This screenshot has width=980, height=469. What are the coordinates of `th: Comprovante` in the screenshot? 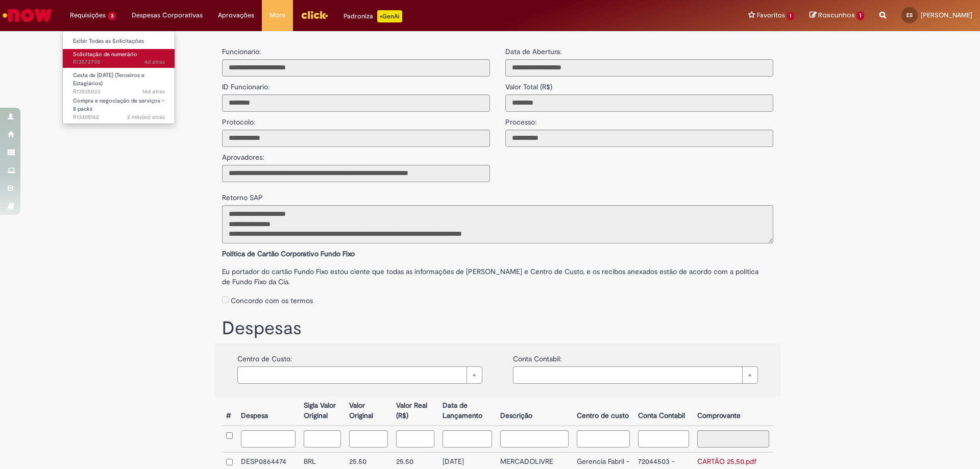 It's located at (733, 411).